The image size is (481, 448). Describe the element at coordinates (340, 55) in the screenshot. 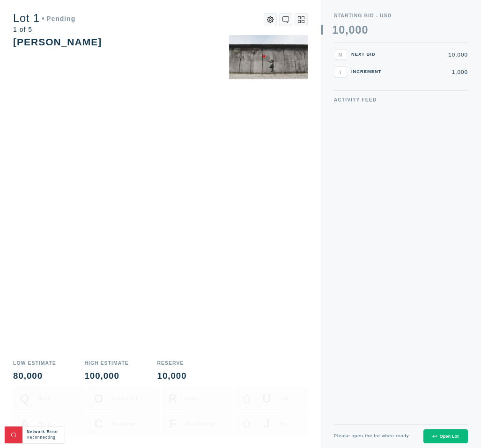

I see `span: N` at that location.